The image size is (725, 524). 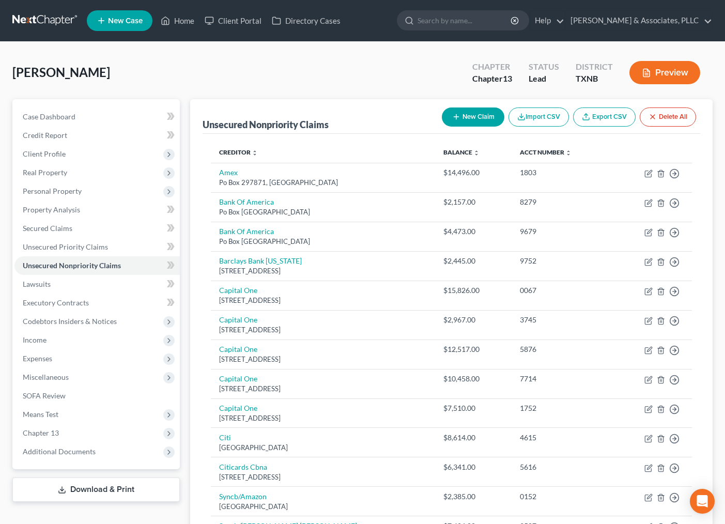 I want to click on div: District, so click(x=594, y=67).